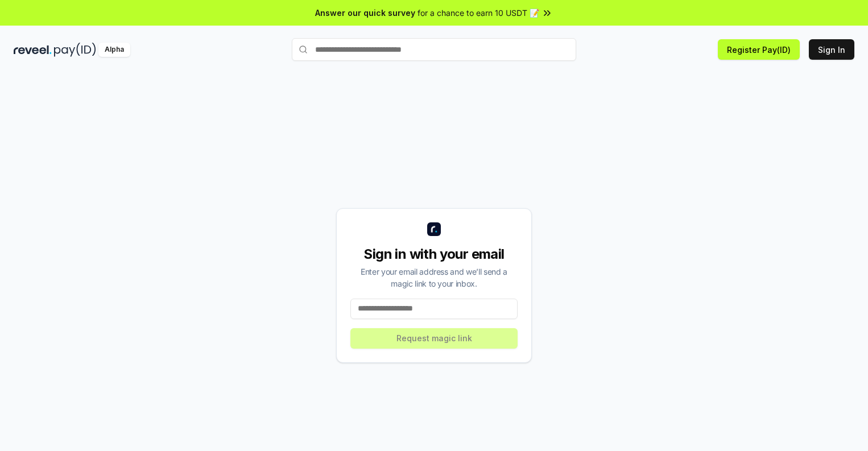 The height and width of the screenshot is (451, 868). I want to click on button: Sign In, so click(832, 50).